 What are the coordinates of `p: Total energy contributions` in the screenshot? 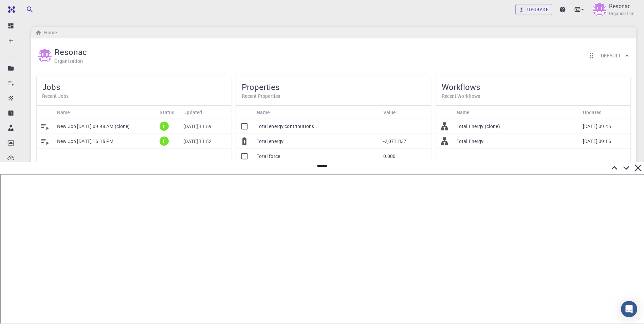 It's located at (285, 127).